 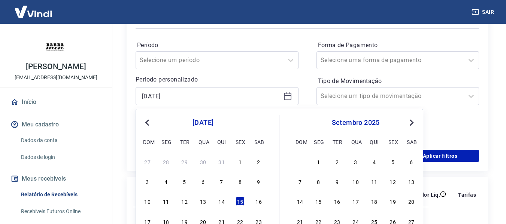 I want to click on div: setembro 2025, so click(x=355, y=123).